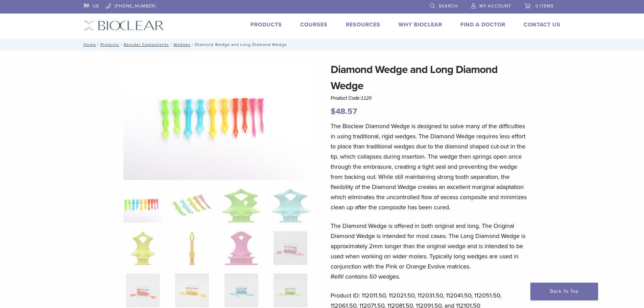  Describe the element at coordinates (366, 98) in the screenshot. I see `span: 1120` at that location.